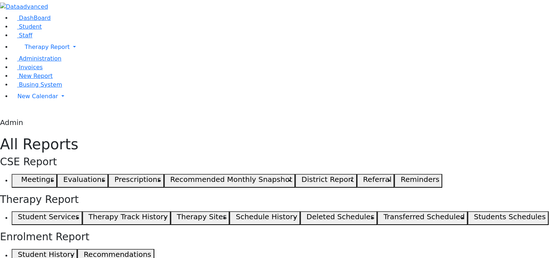 This screenshot has width=549, height=258. I want to click on h5: Meetings, so click(37, 180).